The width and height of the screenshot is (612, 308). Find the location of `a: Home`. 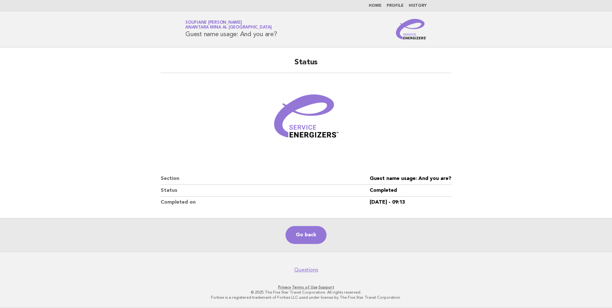

a: Home is located at coordinates (375, 6).